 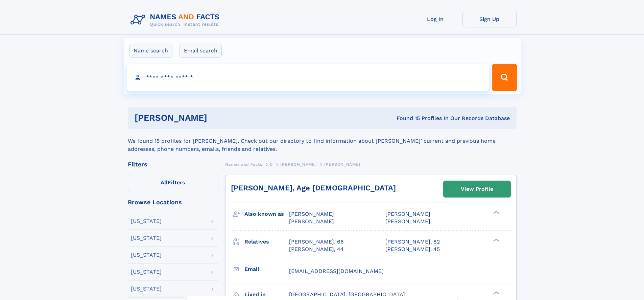 What do you see at coordinates (200, 50) in the screenshot?
I see `label: Email search` at bounding box center [200, 50].